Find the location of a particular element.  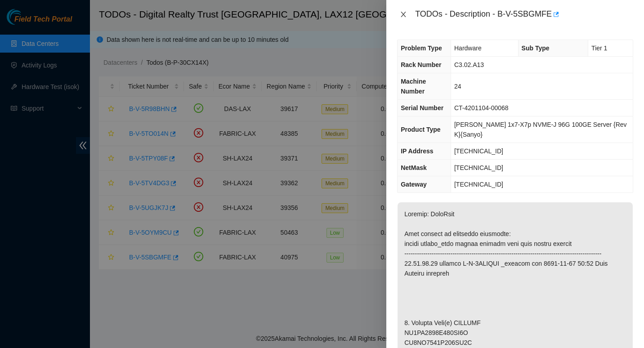

span: Problem Type is located at coordinates (422, 48).